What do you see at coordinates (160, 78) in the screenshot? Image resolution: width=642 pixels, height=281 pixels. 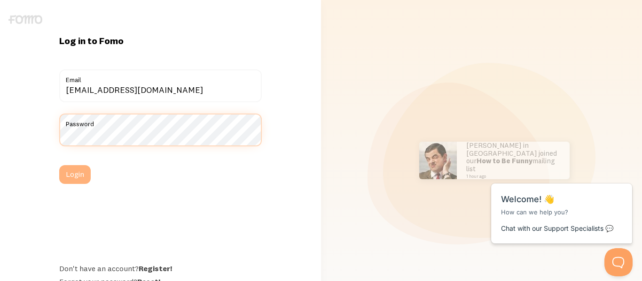 I see `label: Email` at bounding box center [160, 78].